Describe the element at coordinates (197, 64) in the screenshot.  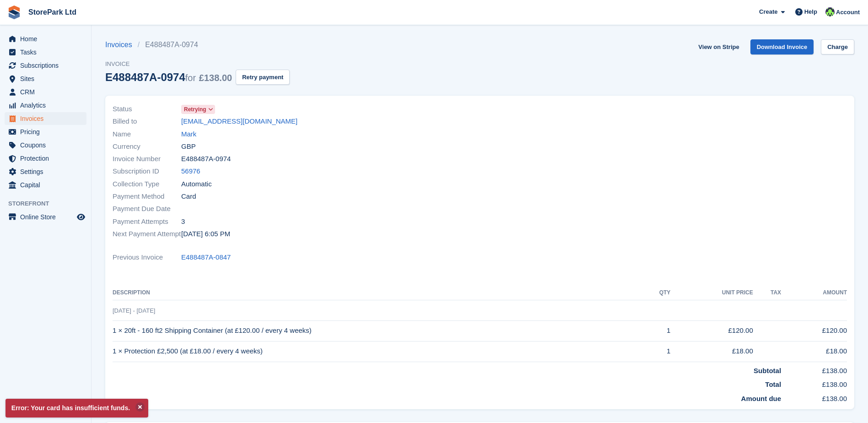
I see `span: Invoice` at that location.